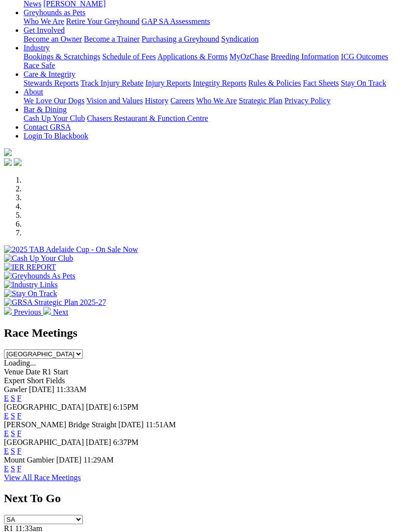 Image resolution: width=409 pixels, height=532 pixels. Describe the element at coordinates (47, 311) in the screenshot. I see `img: chevron-right-pager-white.svg` at that location.